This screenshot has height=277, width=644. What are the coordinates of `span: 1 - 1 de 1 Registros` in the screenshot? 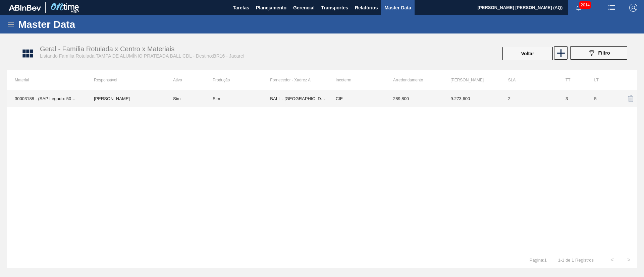 It's located at (575, 260).